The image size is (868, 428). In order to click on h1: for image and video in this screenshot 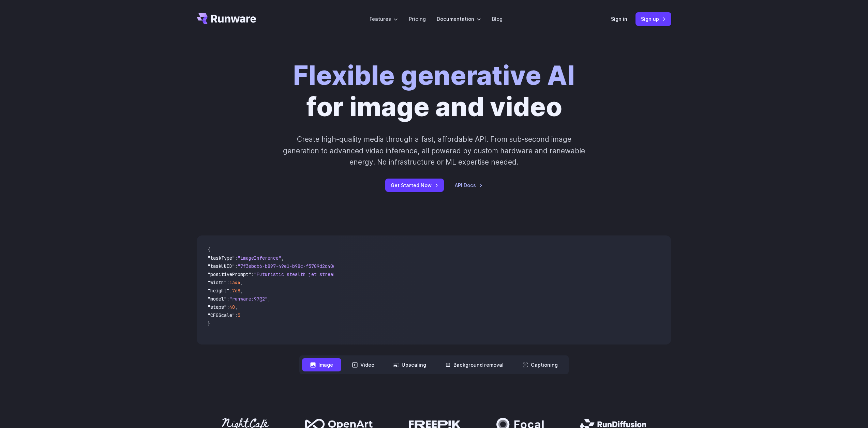, I will do `click(434, 91)`.